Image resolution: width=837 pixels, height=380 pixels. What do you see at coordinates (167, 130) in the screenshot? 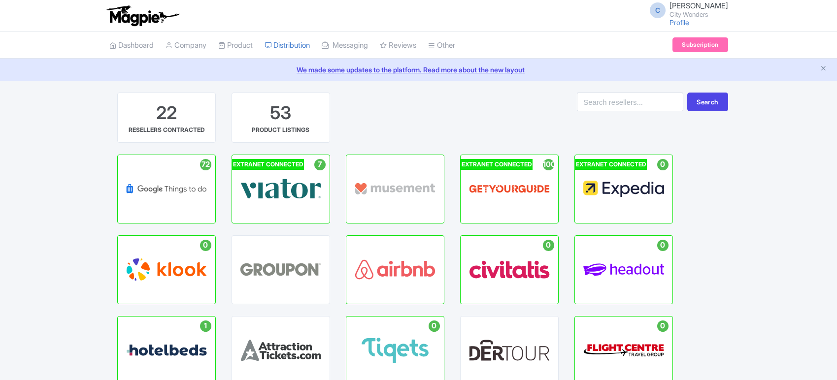
I see `div: RESELLERS CONTRACTED` at bounding box center [167, 130].